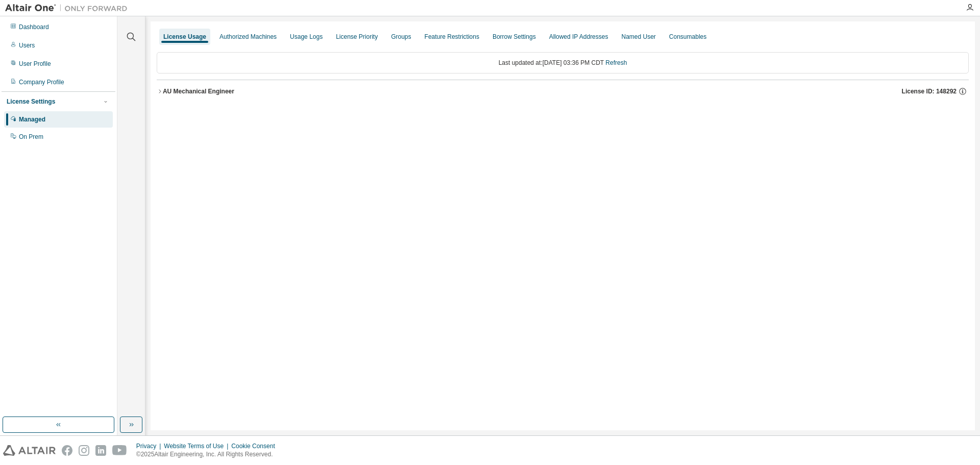 Image resolution: width=980 pixels, height=465 pixels. Describe the element at coordinates (357, 36) in the screenshot. I see `div: License Priority` at that location.